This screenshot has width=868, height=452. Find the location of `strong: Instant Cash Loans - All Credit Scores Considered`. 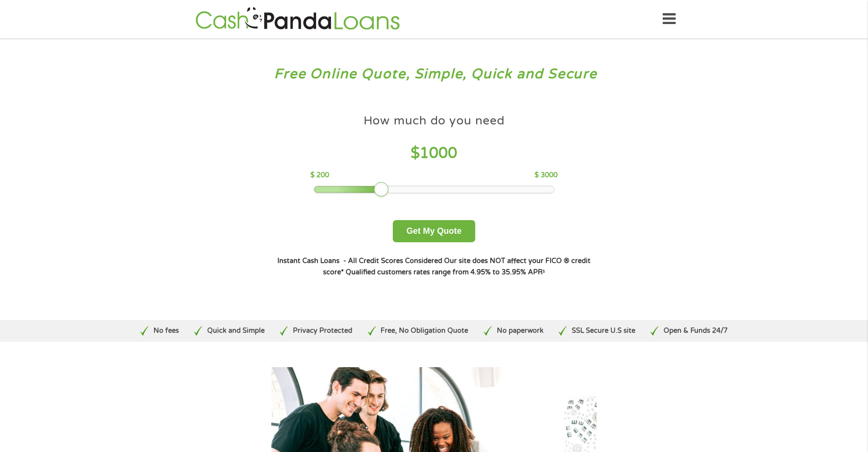

strong: Instant Cash Loans - All Credit Scores Considered is located at coordinates (360, 261).